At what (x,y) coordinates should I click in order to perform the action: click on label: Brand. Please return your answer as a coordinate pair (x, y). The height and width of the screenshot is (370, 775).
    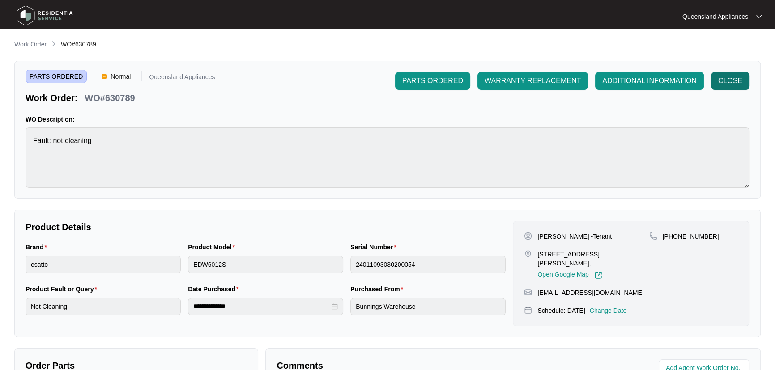
    Looking at the image, I should click on (38, 247).